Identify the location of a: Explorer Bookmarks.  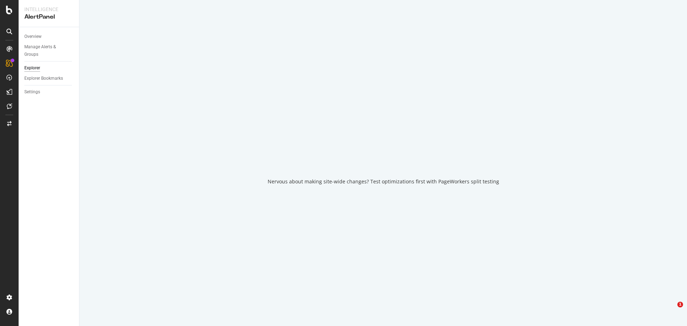
(49, 78).